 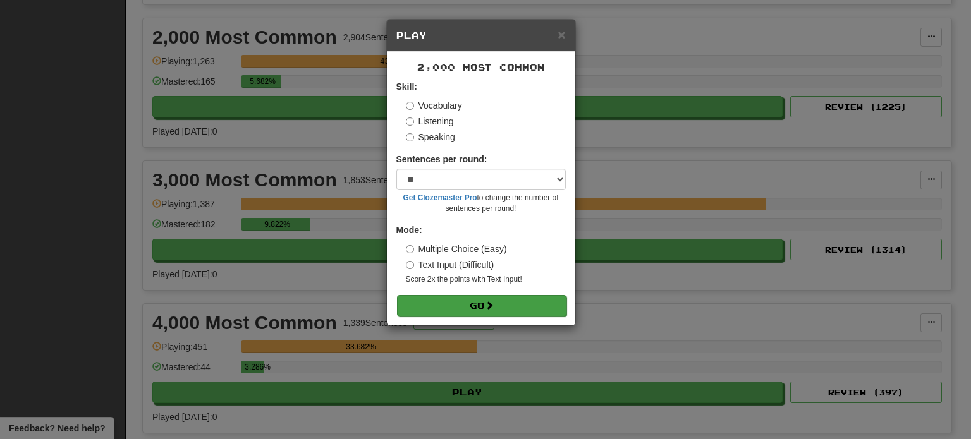 I want to click on a: Get Clozemaster Pro, so click(x=440, y=198).